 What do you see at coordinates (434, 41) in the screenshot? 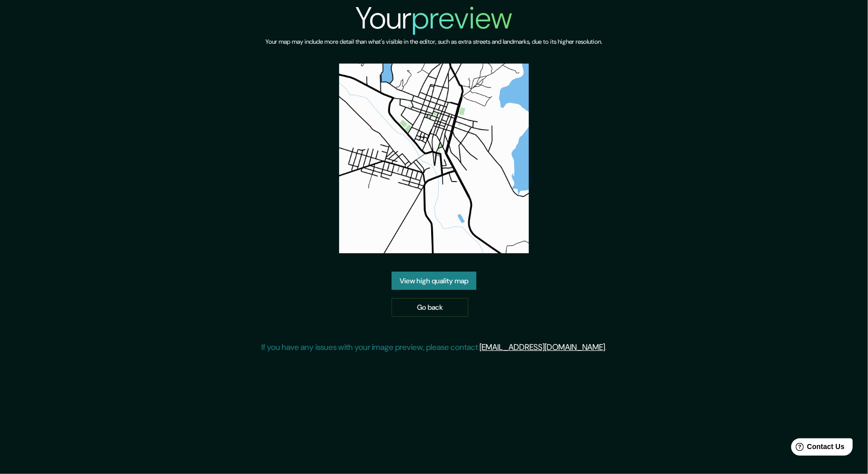
I see `h6: Your map may include more detail than what's visible in the editor, such as extra streets and lan...` at bounding box center [434, 41].